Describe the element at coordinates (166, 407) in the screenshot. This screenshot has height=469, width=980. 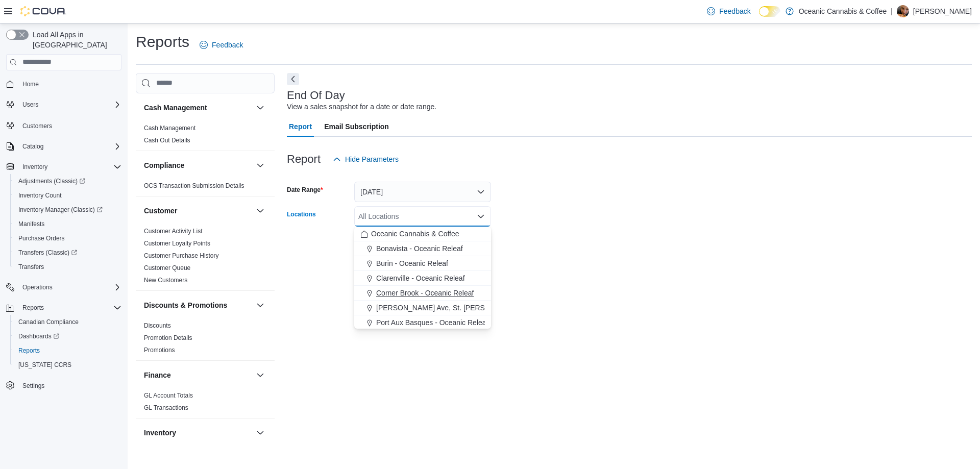
I see `a: GL Transactions` at that location.